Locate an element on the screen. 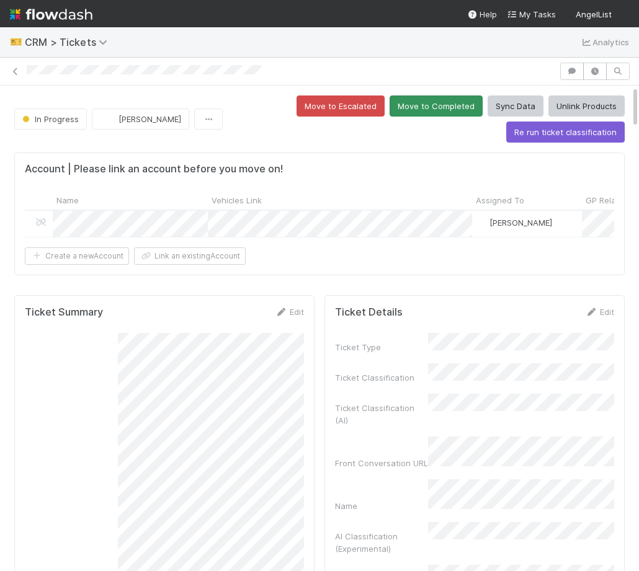 The height and width of the screenshot is (571, 639). div: Ticket Classification (AI) is located at coordinates (381, 414).